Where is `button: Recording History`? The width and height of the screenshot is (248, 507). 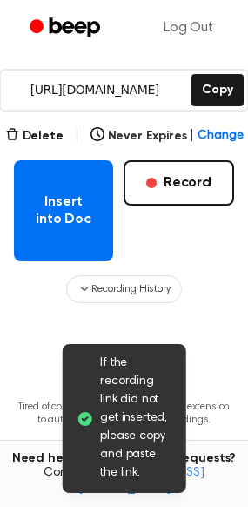 button: Recording History is located at coordinates (124, 289).